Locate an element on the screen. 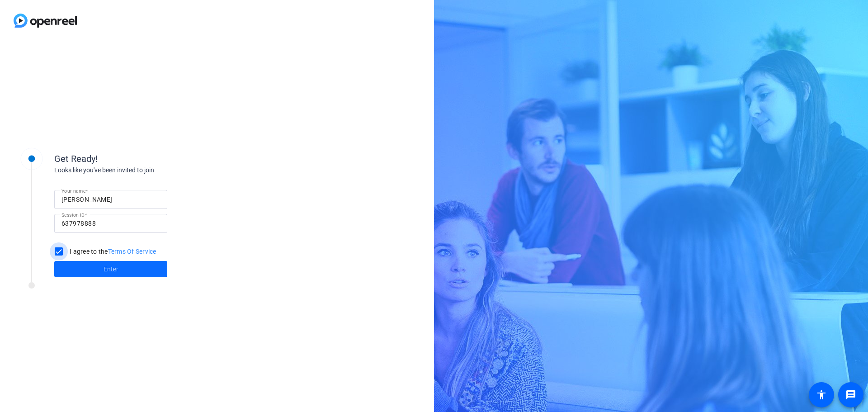 The height and width of the screenshot is (412, 868). mat-icon: message is located at coordinates (851, 395).